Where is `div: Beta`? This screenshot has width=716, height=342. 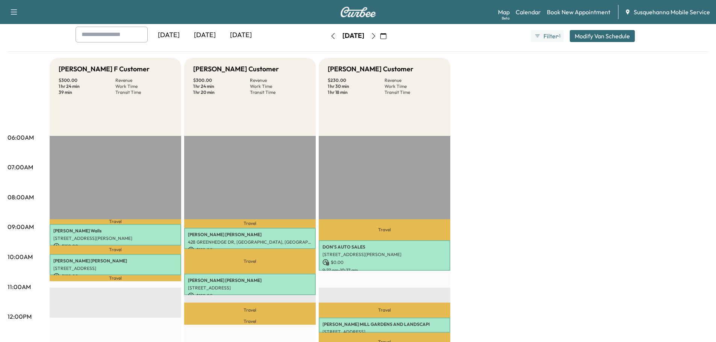
div: Beta is located at coordinates (505, 18).